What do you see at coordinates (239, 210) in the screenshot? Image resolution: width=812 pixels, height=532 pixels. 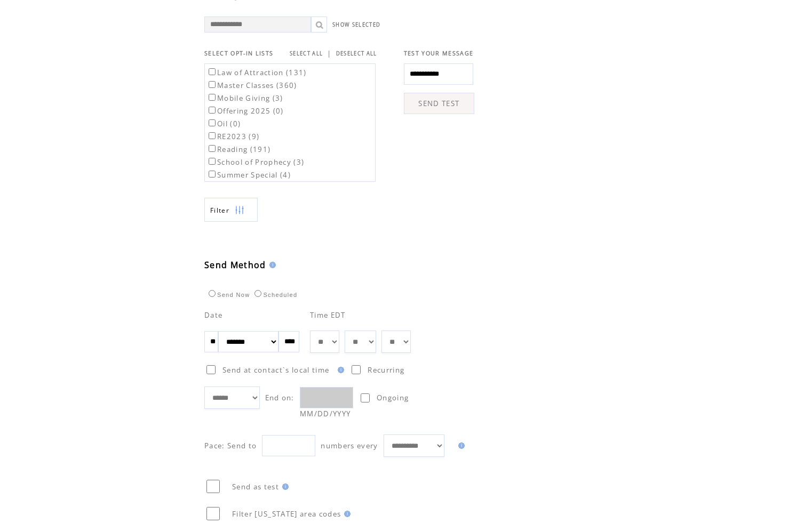 I see `img: filters.png` at bounding box center [239, 210].